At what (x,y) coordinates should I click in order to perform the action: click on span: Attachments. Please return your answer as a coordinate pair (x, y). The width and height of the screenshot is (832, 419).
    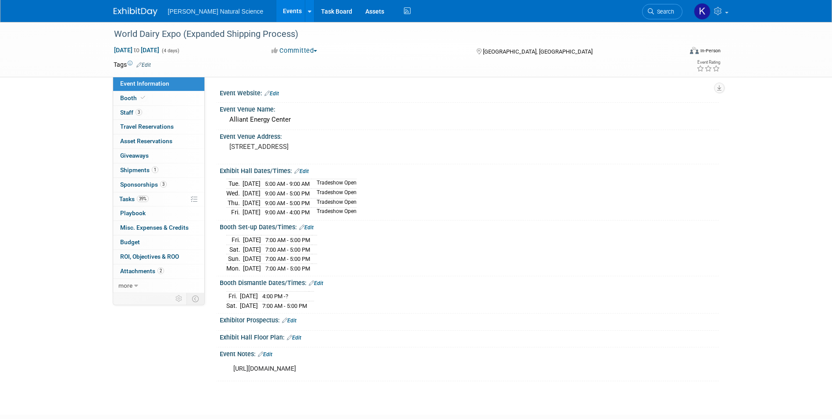
    Looking at the image, I should click on (142, 271).